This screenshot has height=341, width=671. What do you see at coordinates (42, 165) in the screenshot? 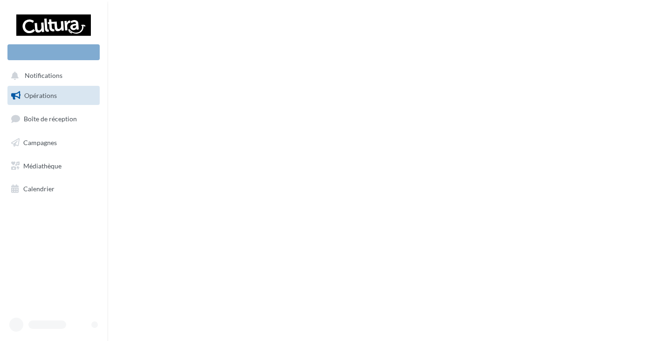
I see `span: Médiathèque` at bounding box center [42, 165].